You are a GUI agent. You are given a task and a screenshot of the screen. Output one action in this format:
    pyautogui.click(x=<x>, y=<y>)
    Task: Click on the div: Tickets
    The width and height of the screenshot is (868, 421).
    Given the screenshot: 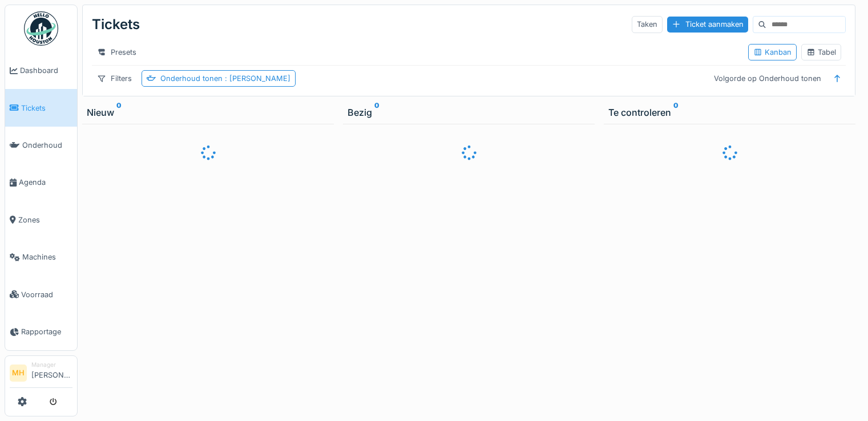 What is the action you would take?
    pyautogui.click(x=116, y=24)
    